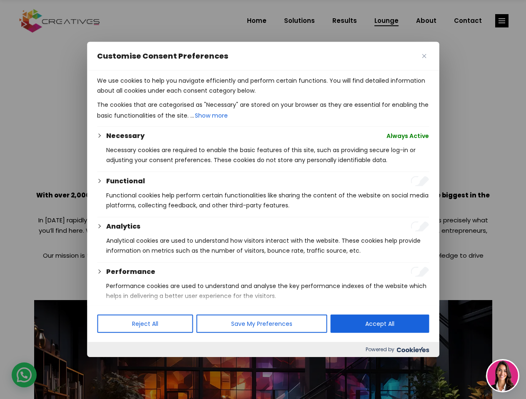  I want to click on button: Close, so click(424, 56).